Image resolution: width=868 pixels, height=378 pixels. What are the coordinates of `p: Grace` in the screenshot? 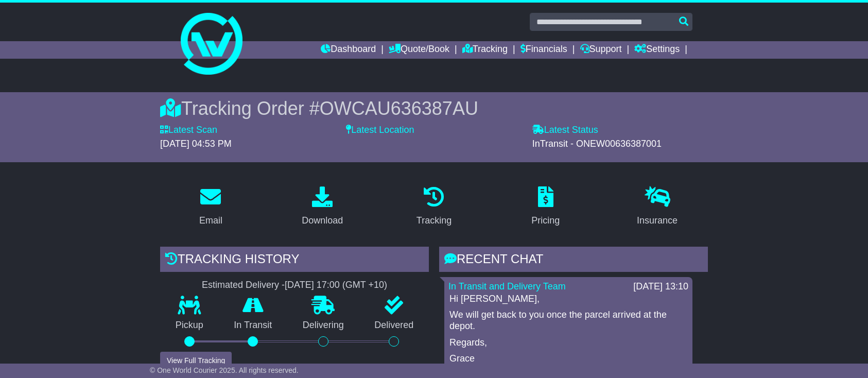 It's located at (568, 359).